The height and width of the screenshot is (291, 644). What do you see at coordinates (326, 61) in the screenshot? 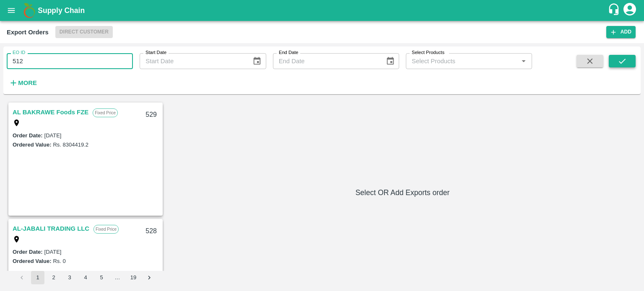
I see `input: End Date` at bounding box center [326, 61].